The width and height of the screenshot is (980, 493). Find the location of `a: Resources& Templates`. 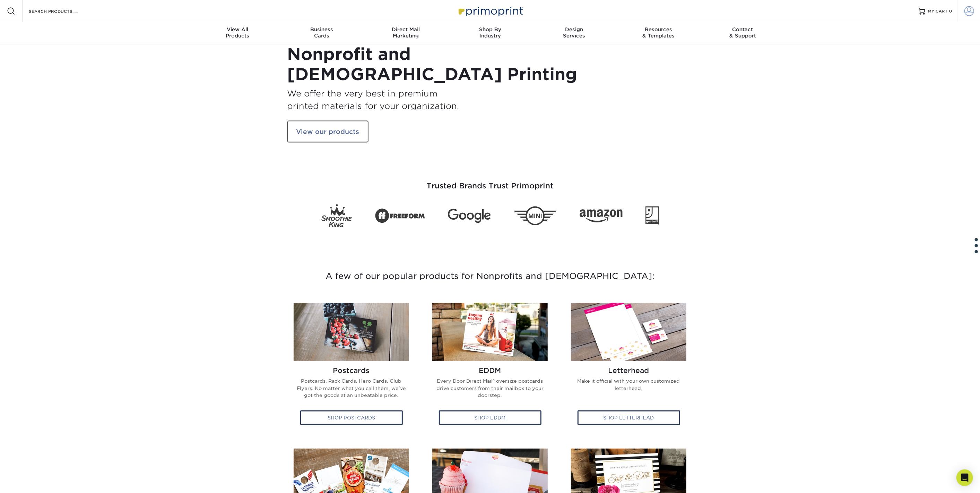

a: Resources& Templates is located at coordinates (658, 33).